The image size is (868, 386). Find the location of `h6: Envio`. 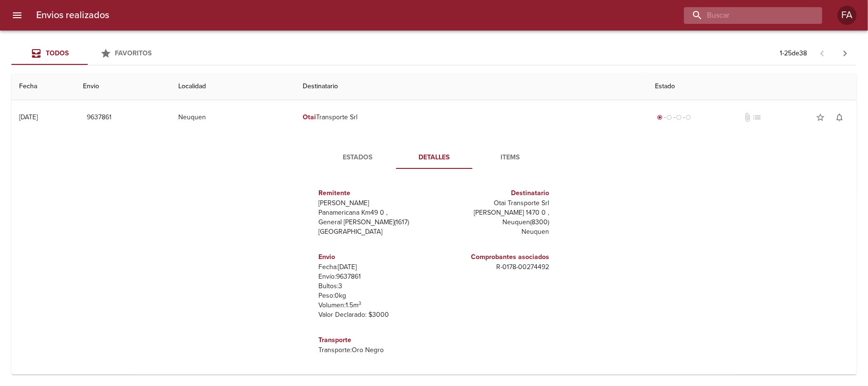

h6: Envio is located at coordinates (374, 257).